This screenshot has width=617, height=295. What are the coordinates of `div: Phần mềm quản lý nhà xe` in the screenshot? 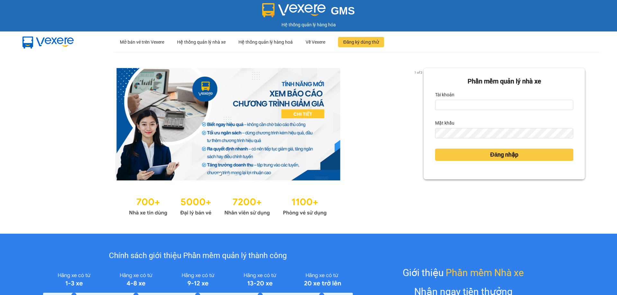 It's located at (504, 81).